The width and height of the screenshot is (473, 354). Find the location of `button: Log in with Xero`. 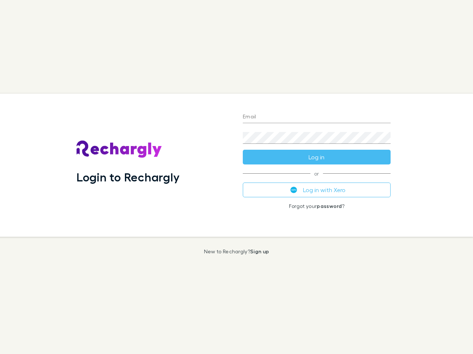

button: Log in with Xero is located at coordinates (316, 190).